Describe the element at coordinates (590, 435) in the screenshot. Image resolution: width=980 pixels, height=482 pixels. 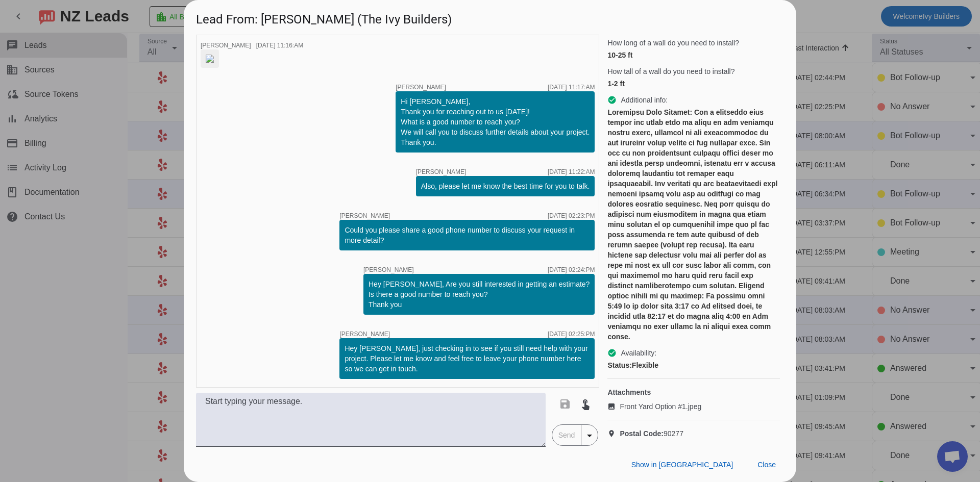
I see `mat-icon: arrow_drop_down` at that location.